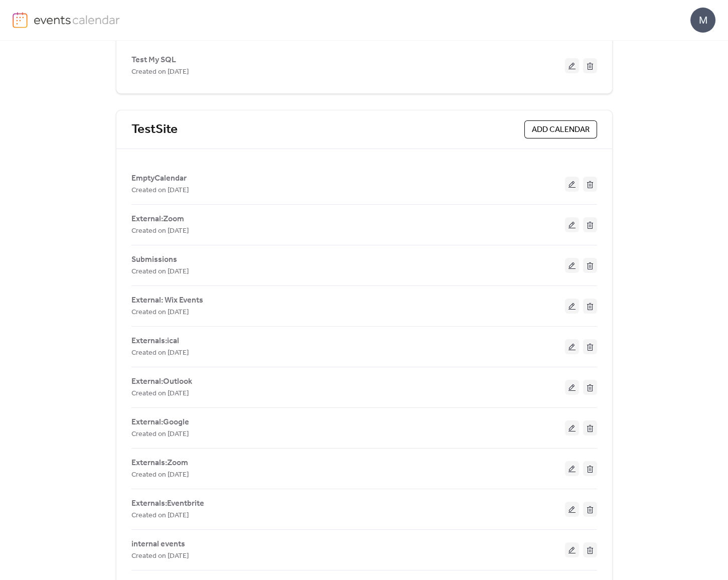 The height and width of the screenshot is (580, 728). What do you see at coordinates (160, 463) in the screenshot?
I see `span: Externals:Zoom` at bounding box center [160, 463].